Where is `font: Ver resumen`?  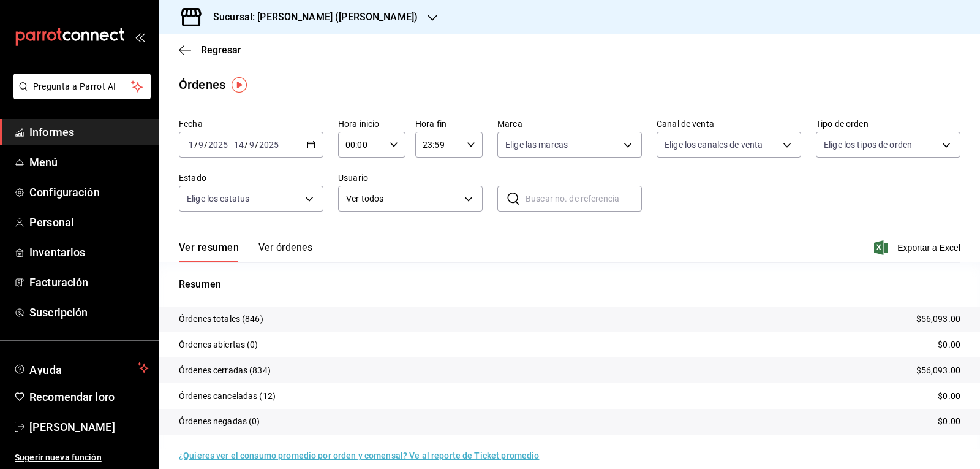
font: Ver resumen is located at coordinates (209, 247).